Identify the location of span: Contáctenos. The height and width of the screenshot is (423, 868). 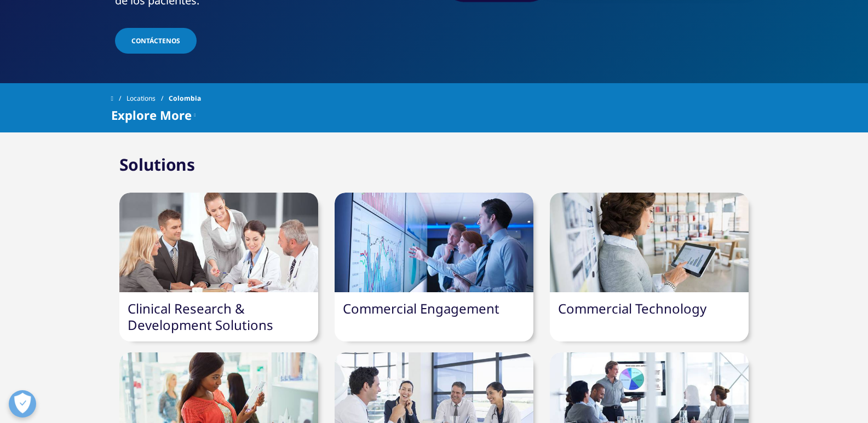
(156, 41).